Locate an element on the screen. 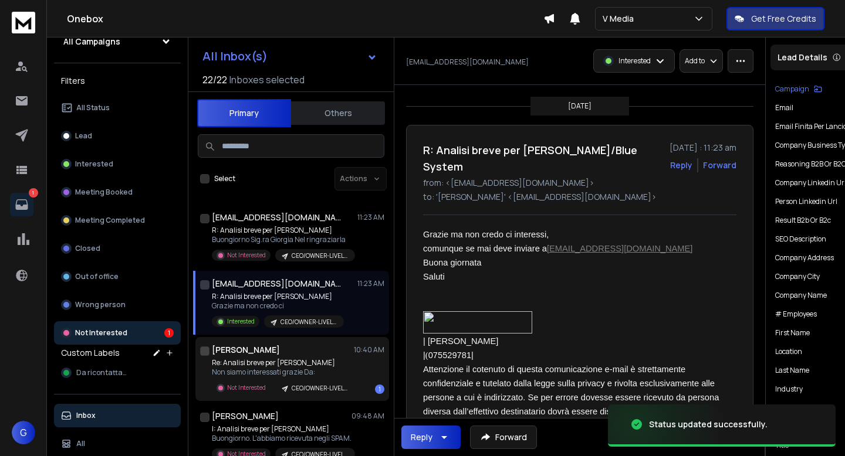 This screenshot has width=845, height=456. p: Get Free Credits is located at coordinates (783, 19).